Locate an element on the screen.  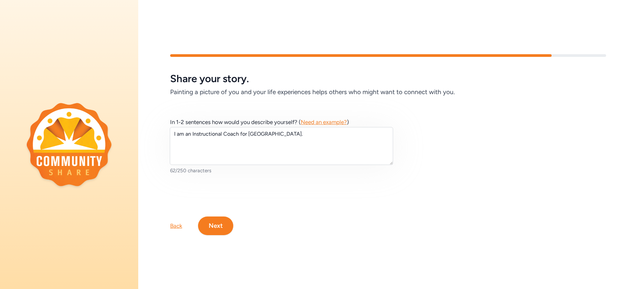
div: 62/250 characters is located at coordinates (282, 170).